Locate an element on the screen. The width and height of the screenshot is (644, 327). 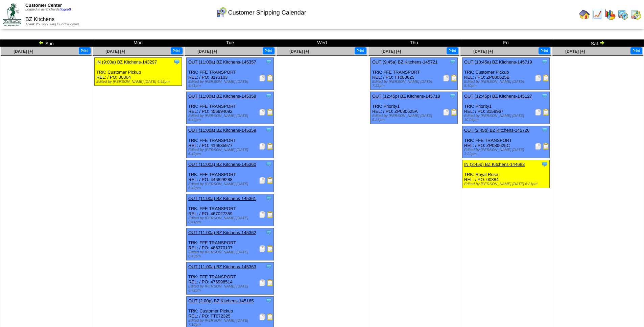
a: OUT (11:00a) BZ Kitchens-145362 is located at coordinates (222, 232).